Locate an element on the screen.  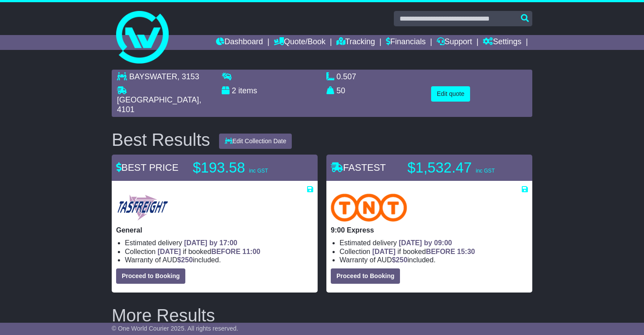
p: General is located at coordinates (215, 230).